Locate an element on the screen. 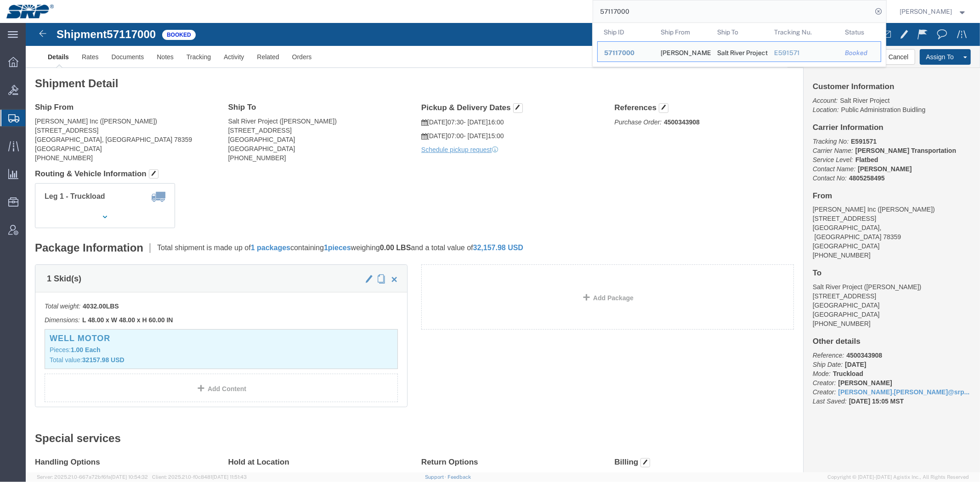 The image size is (980, 482). span: Marissa Camacho is located at coordinates (926, 11).